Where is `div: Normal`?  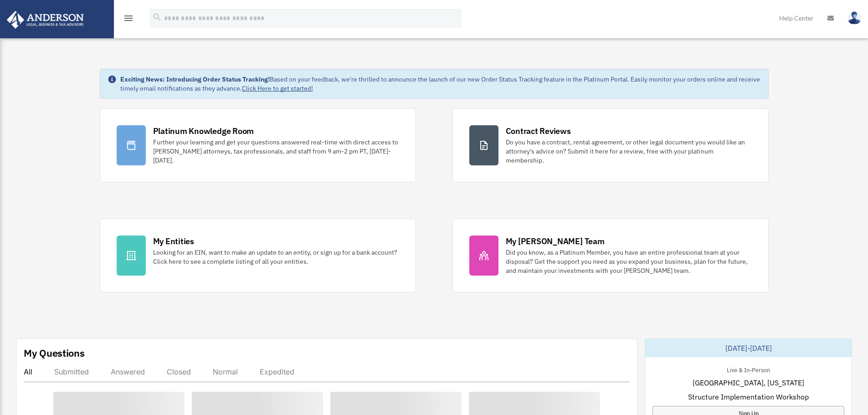 div: Normal is located at coordinates (225, 372).